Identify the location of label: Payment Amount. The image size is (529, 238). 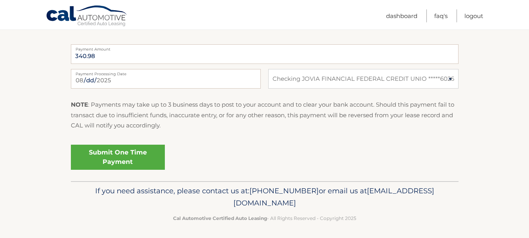
(265, 47).